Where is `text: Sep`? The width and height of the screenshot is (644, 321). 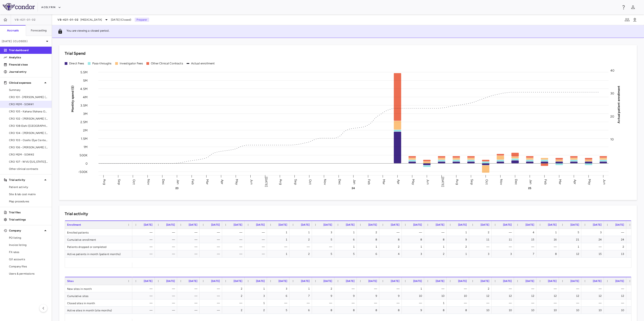 text: Sep is located at coordinates (119, 182).